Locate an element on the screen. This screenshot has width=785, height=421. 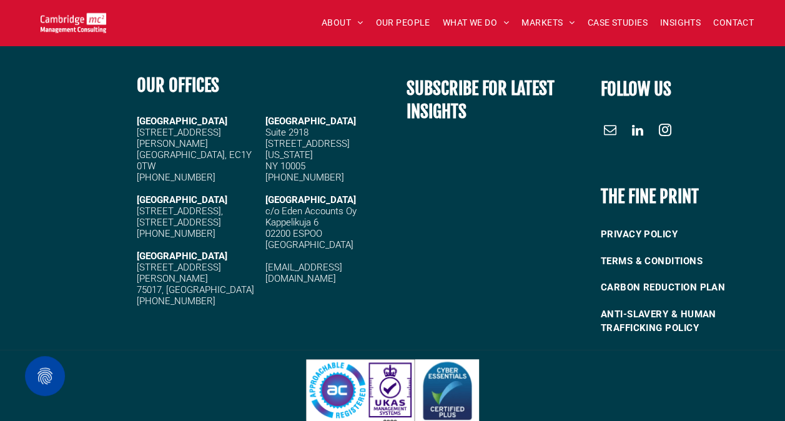
a: Your Business Transformed | Cambridge Management Consulting is located at coordinates (73, 21).